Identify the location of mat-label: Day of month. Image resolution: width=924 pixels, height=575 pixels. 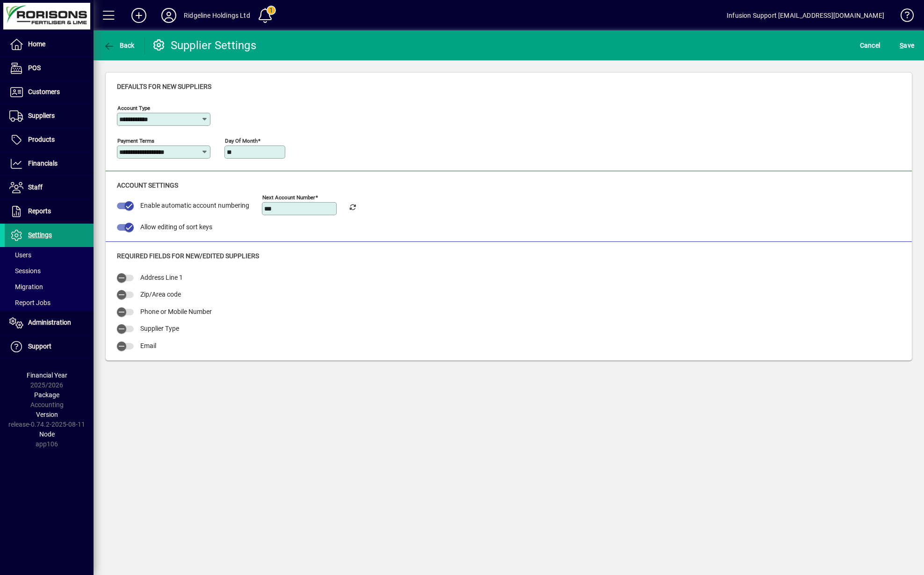
(241, 141).